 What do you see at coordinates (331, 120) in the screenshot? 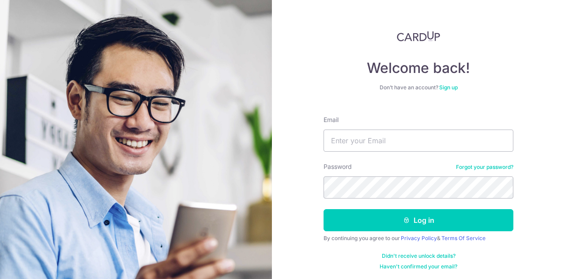
I see `label: Email` at bounding box center [331, 120].